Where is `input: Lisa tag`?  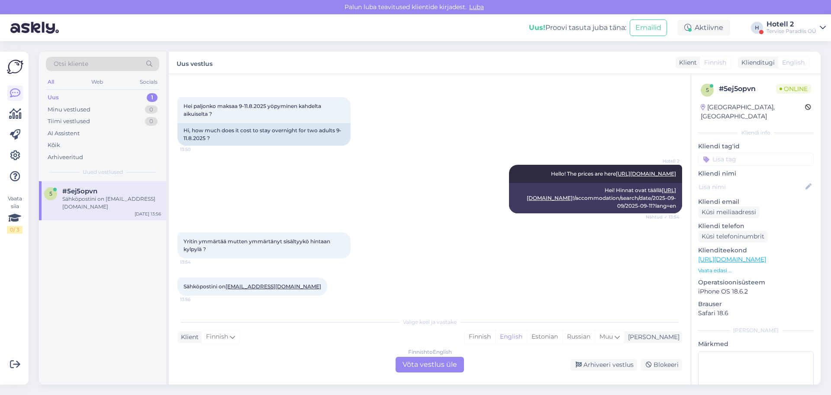 input: Lisa tag is located at coordinates (756, 159).